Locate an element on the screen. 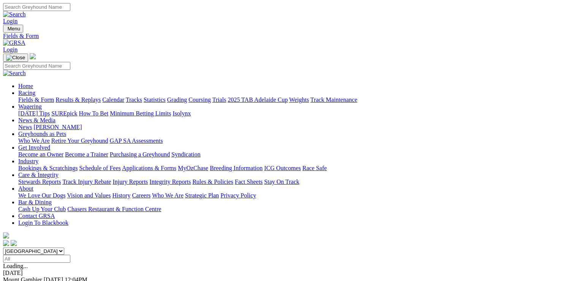 The image size is (580, 281). a: Careers is located at coordinates (141, 195).